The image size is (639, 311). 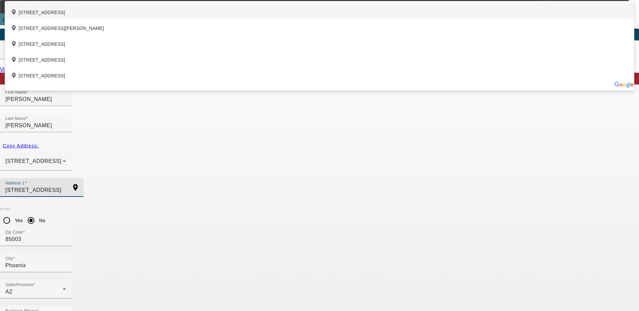 I want to click on span: AZ, so click(x=9, y=292).